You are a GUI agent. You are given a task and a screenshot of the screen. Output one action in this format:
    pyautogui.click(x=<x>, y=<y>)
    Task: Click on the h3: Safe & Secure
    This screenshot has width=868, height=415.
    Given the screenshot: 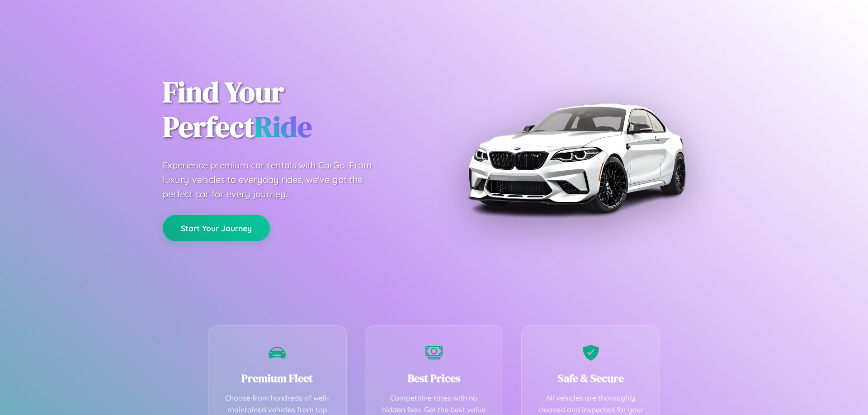 What is the action you would take?
    pyautogui.click(x=590, y=378)
    